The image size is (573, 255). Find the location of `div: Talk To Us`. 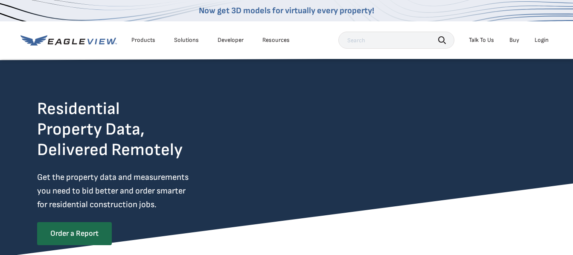

div: Talk To Us is located at coordinates (481, 40).